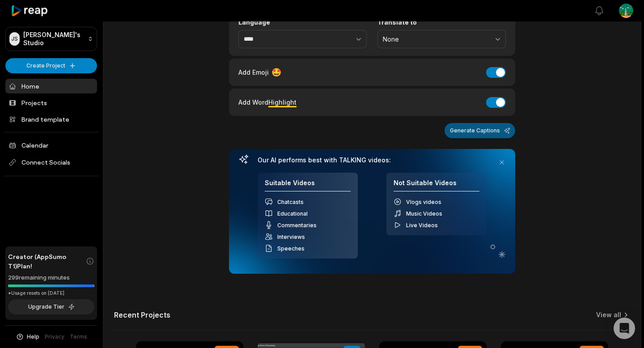  Describe the element at coordinates (51, 307) in the screenshot. I see `button: Upgrade Tier` at that location.